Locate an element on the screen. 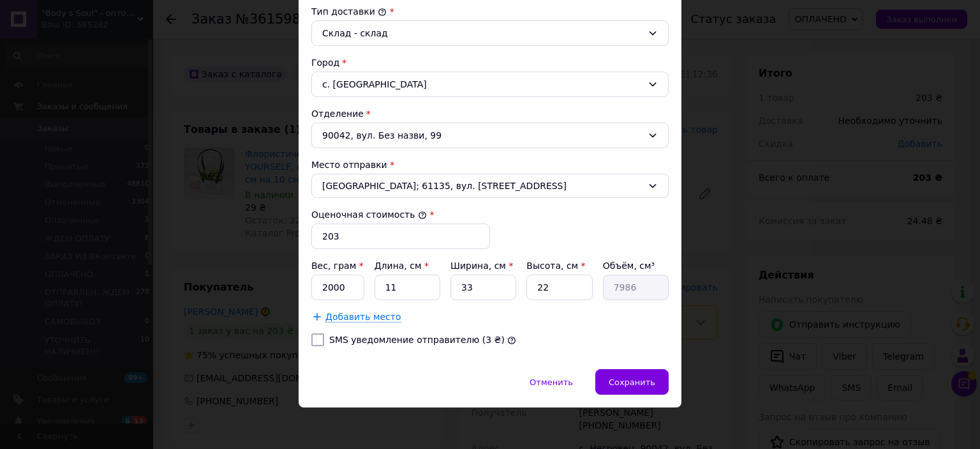  div: Место отправки is located at coordinates (490, 165).